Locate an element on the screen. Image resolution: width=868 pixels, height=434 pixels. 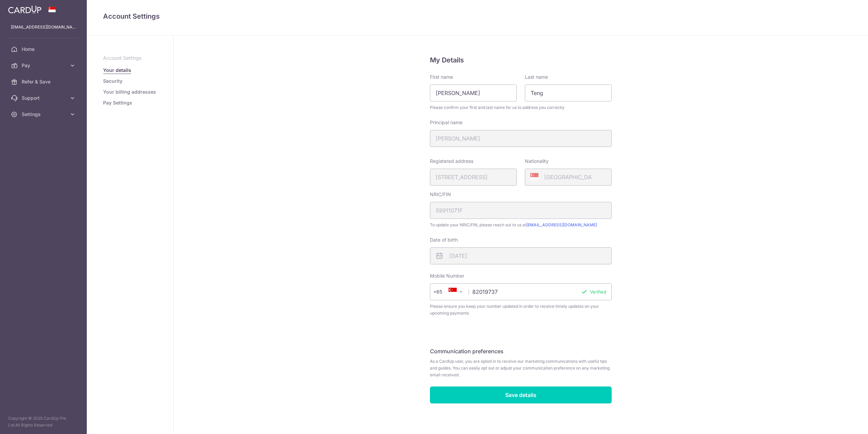
label: First name is located at coordinates (442, 77).